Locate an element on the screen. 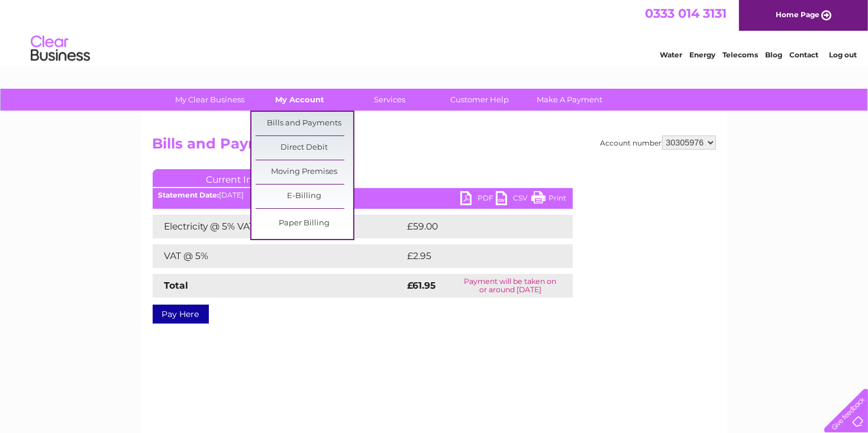  td: £59.00 is located at coordinates (477, 227).